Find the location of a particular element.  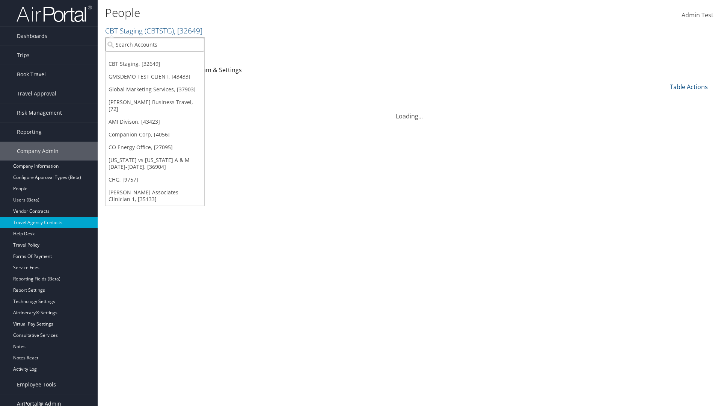

a: Team & Settings is located at coordinates (219, 70).